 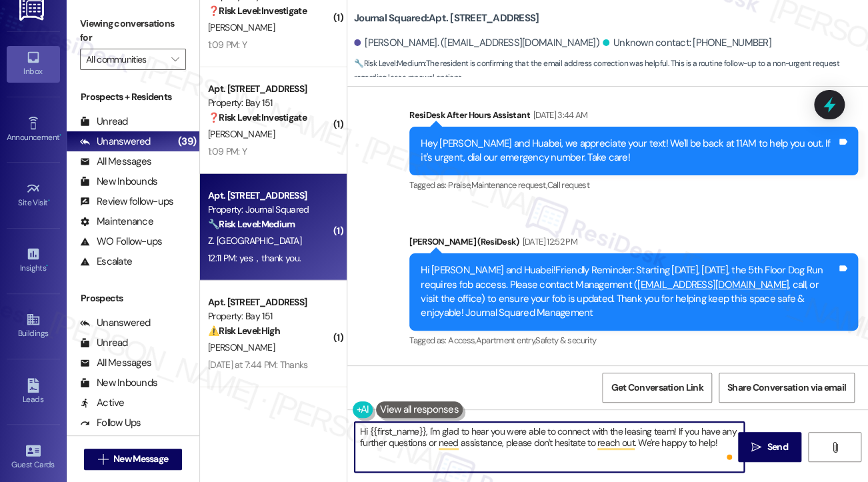 I want to click on div: 12:11 PM: yes，thank you., so click(x=254, y=258).